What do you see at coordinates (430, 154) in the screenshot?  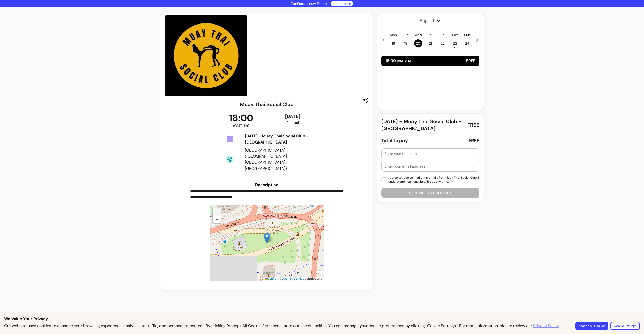 I see `input: Enter your first name` at bounding box center [430, 154].